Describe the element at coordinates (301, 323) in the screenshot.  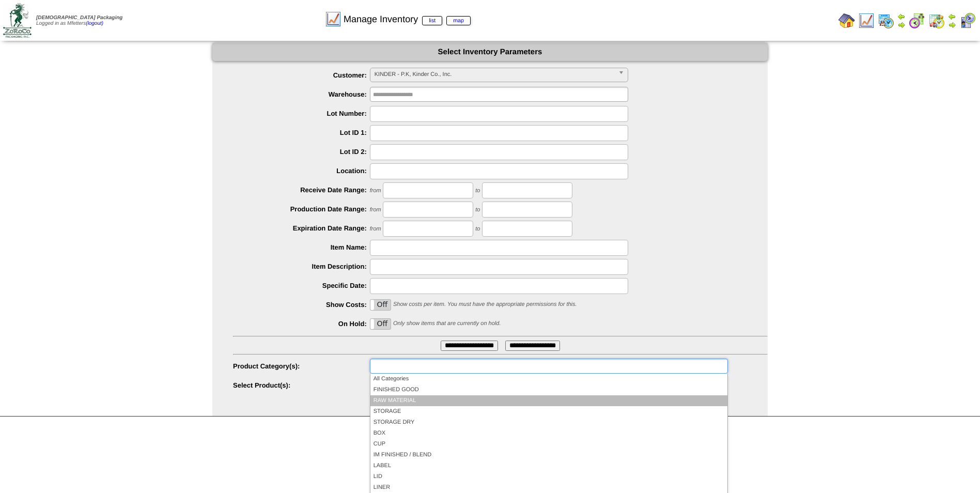
I see `label: On Hold:` at that location.